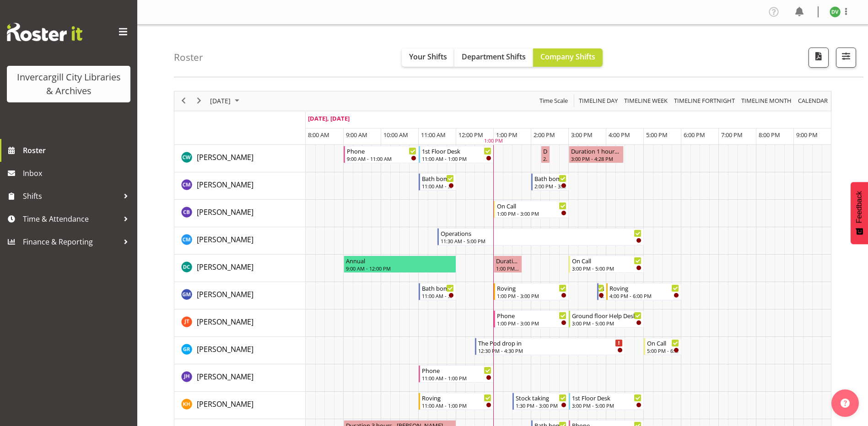 Image resolution: width=868 pixels, height=426 pixels. I want to click on span: Timeline Month, so click(766, 101).